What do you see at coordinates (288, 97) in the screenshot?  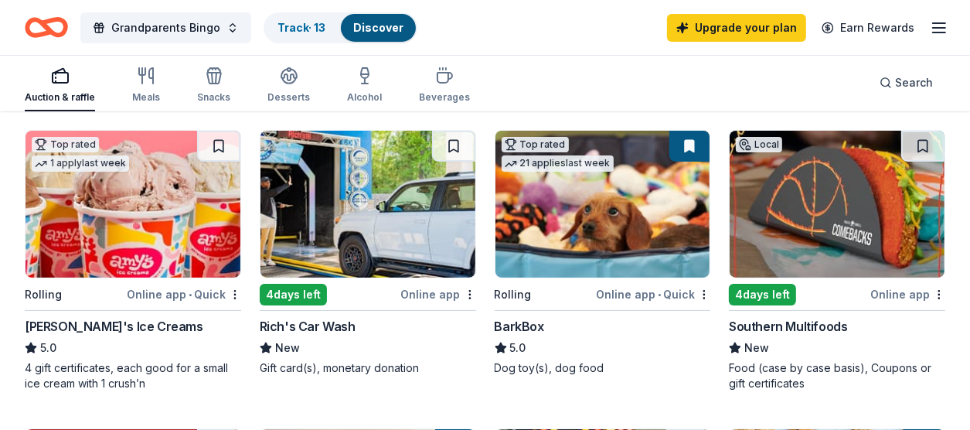 I see `div: Desserts` at bounding box center [288, 97].